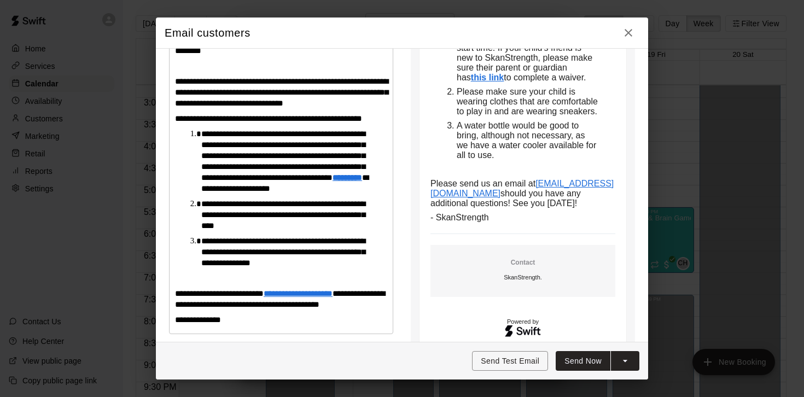  I want to click on h5: Email customers, so click(207, 33).